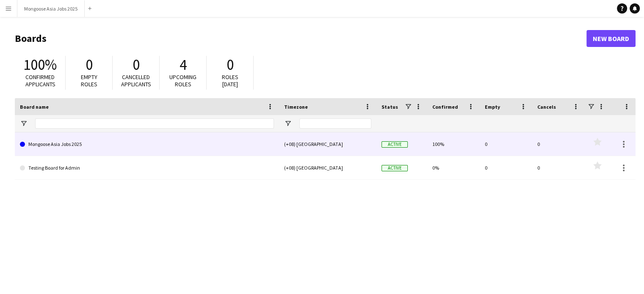 Image resolution: width=644 pixels, height=294 pixels. Describe the element at coordinates (454, 168) in the screenshot. I see `div: 0%` at that location.